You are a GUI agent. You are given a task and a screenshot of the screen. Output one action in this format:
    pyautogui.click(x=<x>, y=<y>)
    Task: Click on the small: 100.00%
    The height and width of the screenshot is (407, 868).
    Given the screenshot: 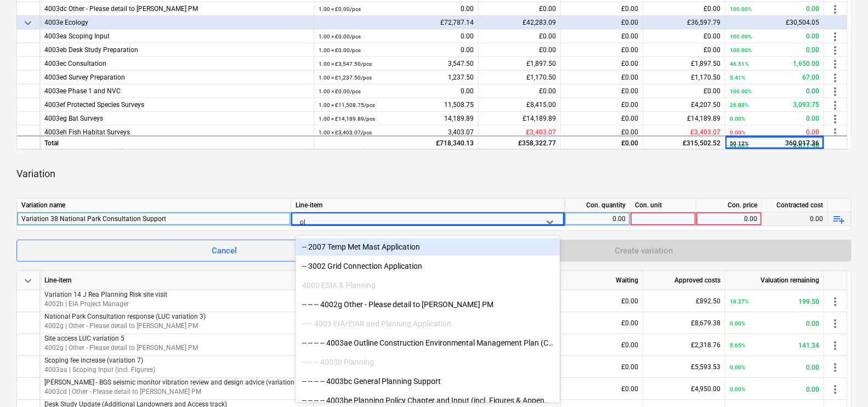 What is the action you would take?
    pyautogui.click(x=740, y=50)
    